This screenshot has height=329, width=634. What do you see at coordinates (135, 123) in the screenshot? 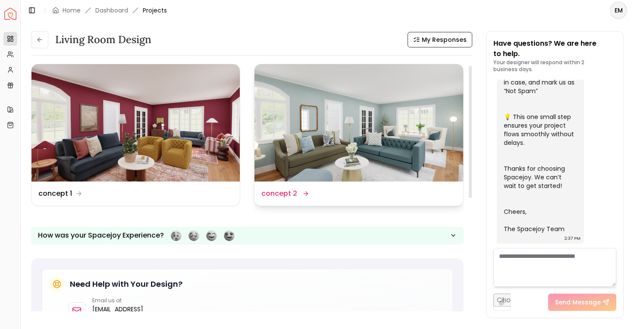
I see `img: concept 1` at bounding box center [135, 123].